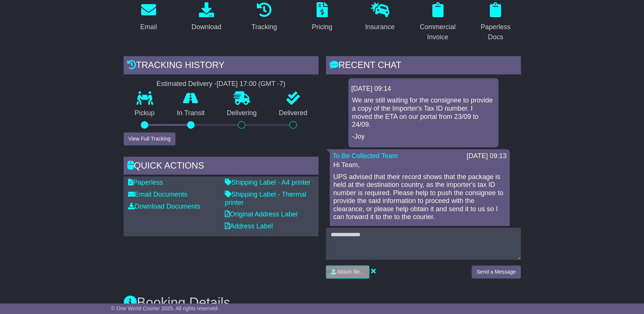 This screenshot has height=314, width=644. I want to click on a: Original Address Label, so click(261, 214).